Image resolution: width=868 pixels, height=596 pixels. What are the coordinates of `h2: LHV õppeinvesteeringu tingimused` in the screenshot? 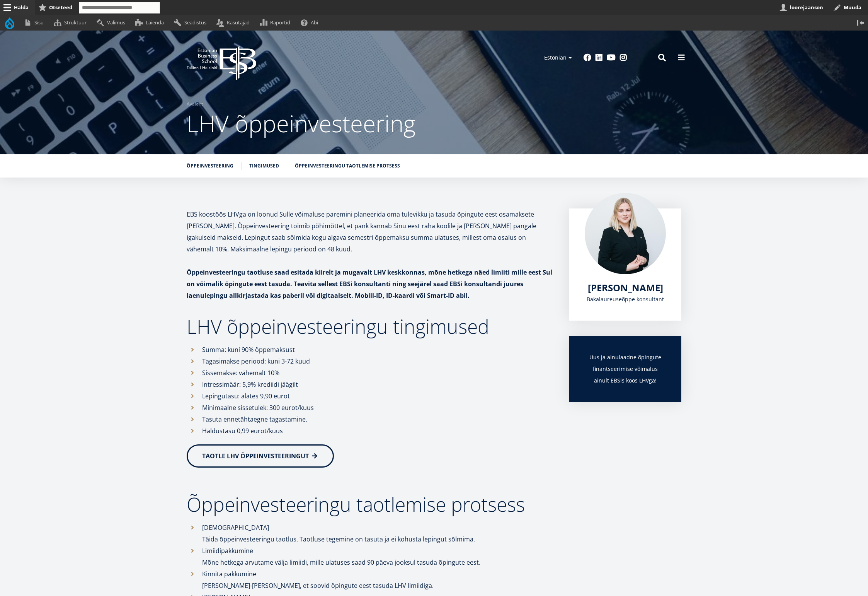 It's located at (370, 326).